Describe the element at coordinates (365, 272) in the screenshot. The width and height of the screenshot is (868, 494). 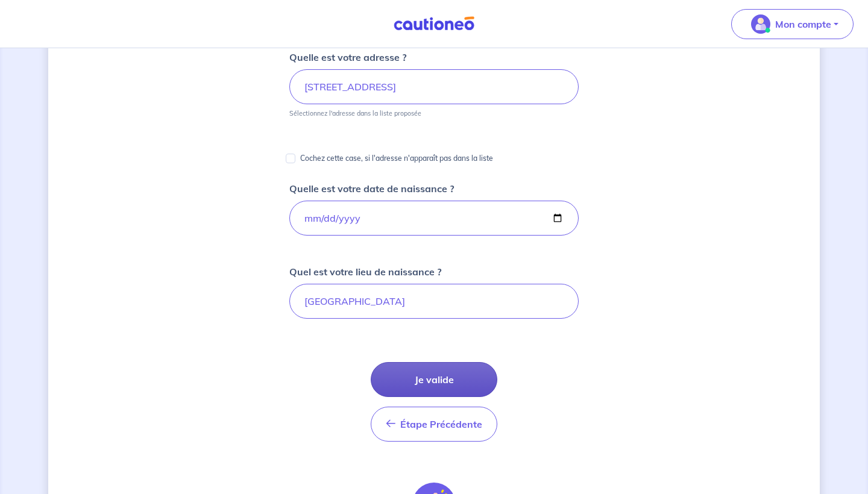
I see `p: Quel est votre lieu de naissance ?` at that location.